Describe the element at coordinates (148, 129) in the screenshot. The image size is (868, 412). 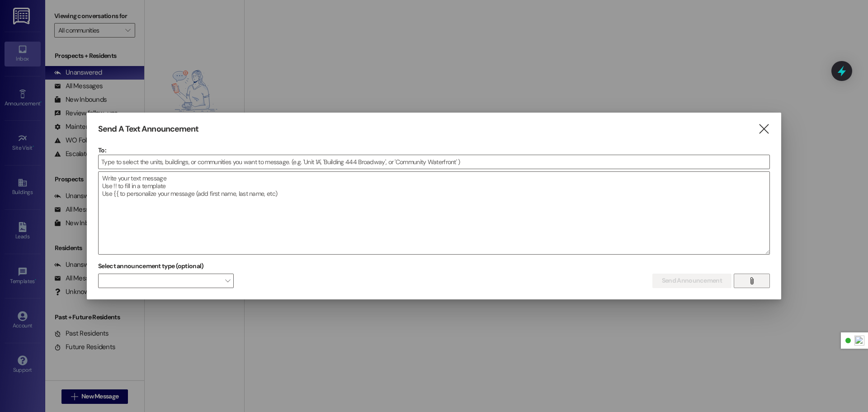
I see `h3: Send A Text Announcement` at that location.